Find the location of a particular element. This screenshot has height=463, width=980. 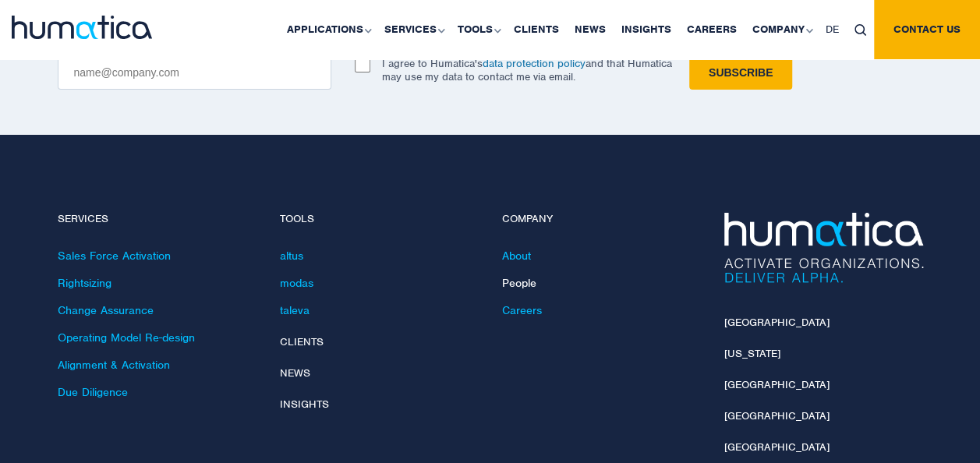

a: altus is located at coordinates (292, 256).